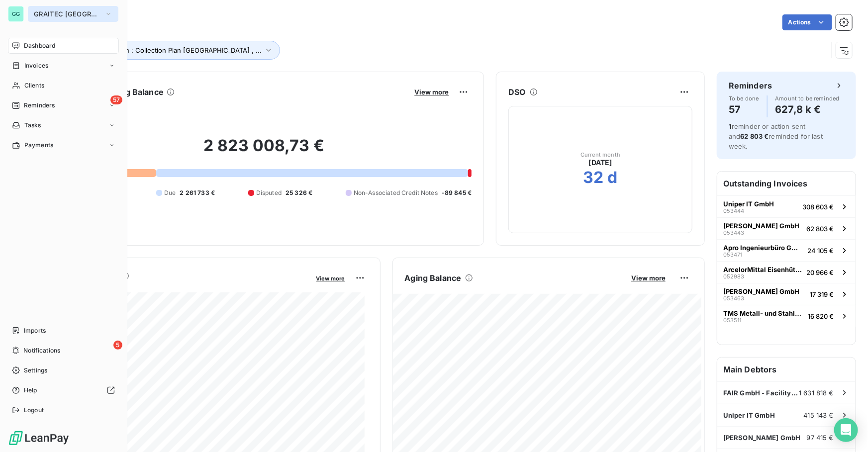 The image size is (868, 452). Describe the element at coordinates (818, 207) in the screenshot. I see `span: 308 603 €` at that location.